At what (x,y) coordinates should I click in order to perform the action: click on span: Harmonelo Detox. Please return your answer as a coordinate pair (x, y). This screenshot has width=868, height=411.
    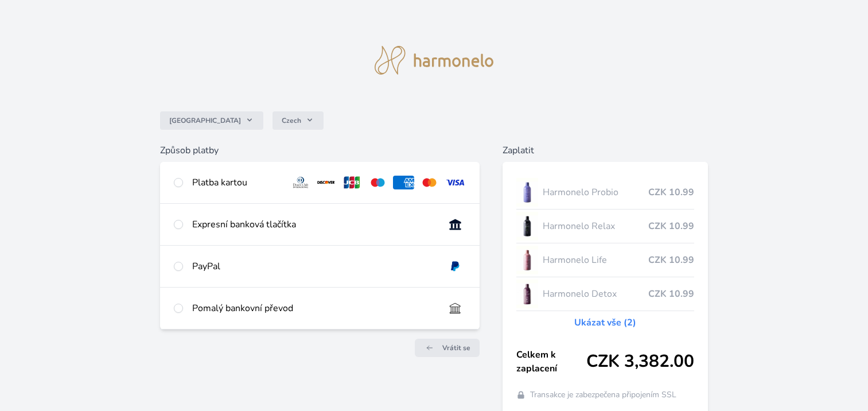
    Looking at the image, I should click on (595, 293).